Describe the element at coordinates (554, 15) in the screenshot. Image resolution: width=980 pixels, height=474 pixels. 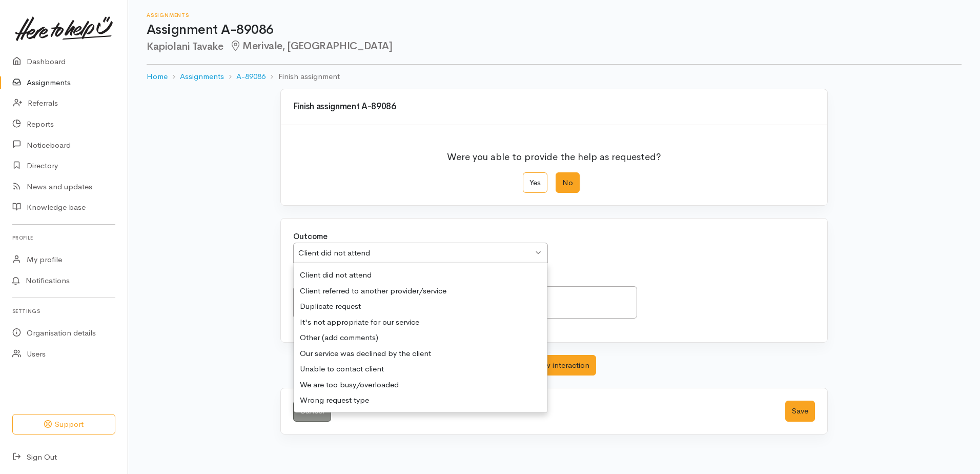
I see `h6: Assignments` at that location.